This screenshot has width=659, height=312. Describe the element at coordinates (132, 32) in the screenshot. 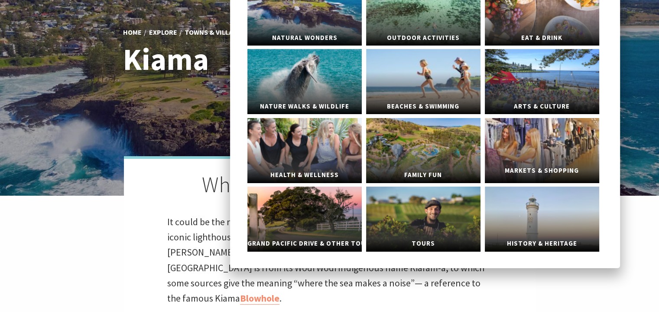

I see `a: Home` at that location.